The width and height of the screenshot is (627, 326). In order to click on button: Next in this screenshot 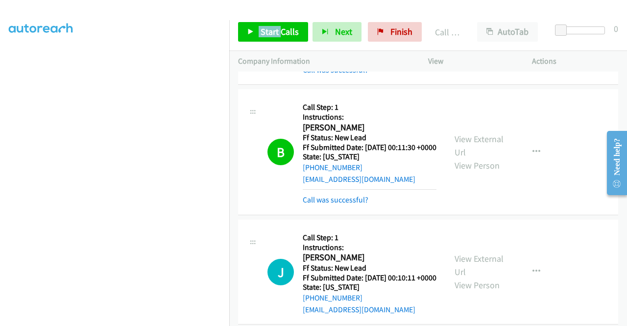, I will do `click(337, 32)`.